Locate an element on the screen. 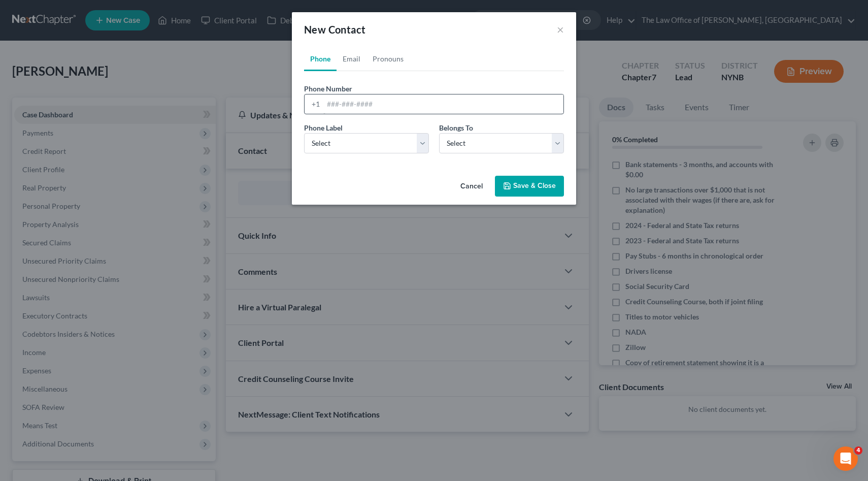 The height and width of the screenshot is (481, 868). span: 4 is located at coordinates (859, 451).